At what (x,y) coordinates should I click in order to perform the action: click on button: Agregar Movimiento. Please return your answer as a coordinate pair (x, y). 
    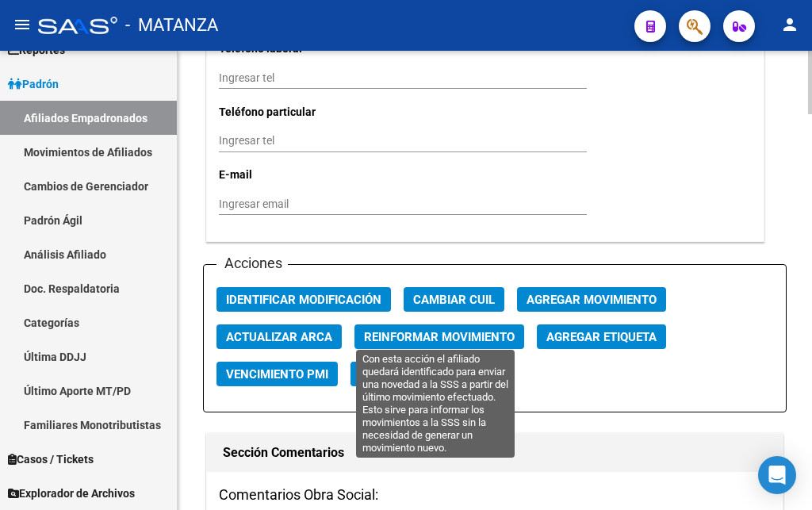
    Looking at the image, I should click on (592, 299).